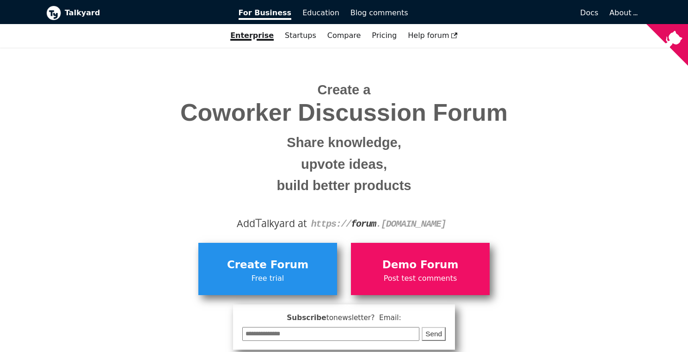  Describe the element at coordinates (344, 90) in the screenshot. I see `span: Create a` at that location.